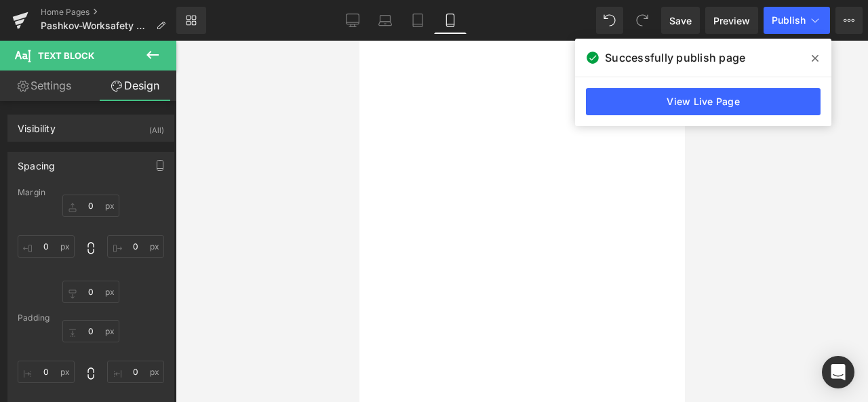  What do you see at coordinates (451, 20) in the screenshot?
I see `a: Mobile` at bounding box center [451, 20].